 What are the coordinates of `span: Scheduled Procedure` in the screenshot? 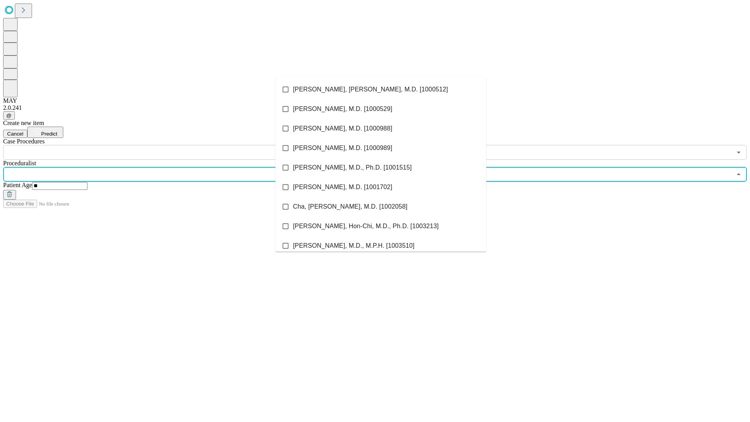 It's located at (24, 141).